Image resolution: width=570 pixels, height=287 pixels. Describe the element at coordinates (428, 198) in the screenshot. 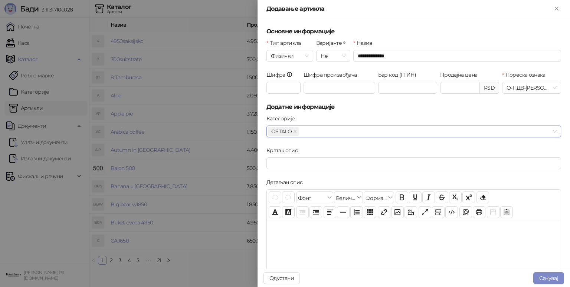

I see `button: Искошено` at that location.